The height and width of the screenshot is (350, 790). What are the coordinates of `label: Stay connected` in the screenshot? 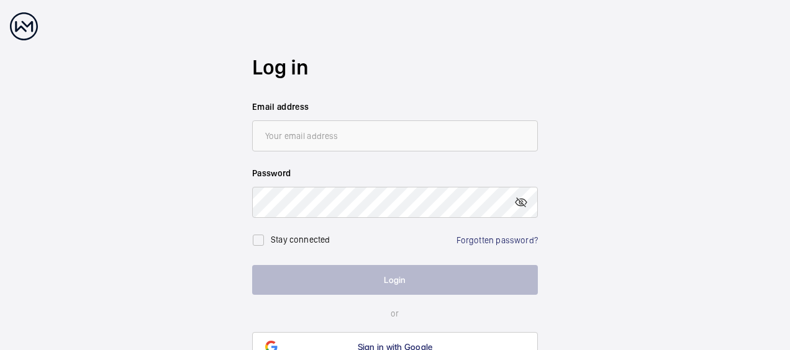 It's located at (301, 240).